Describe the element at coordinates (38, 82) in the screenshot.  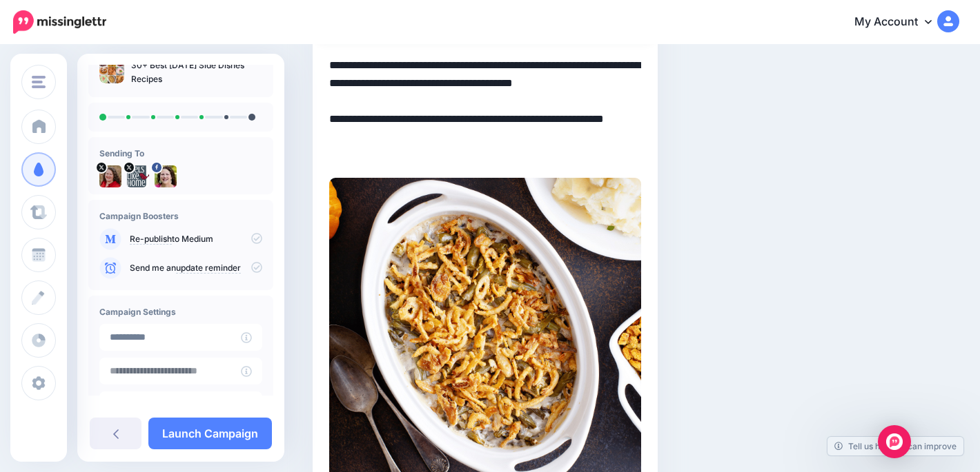
I see `img: menu.png` at that location.